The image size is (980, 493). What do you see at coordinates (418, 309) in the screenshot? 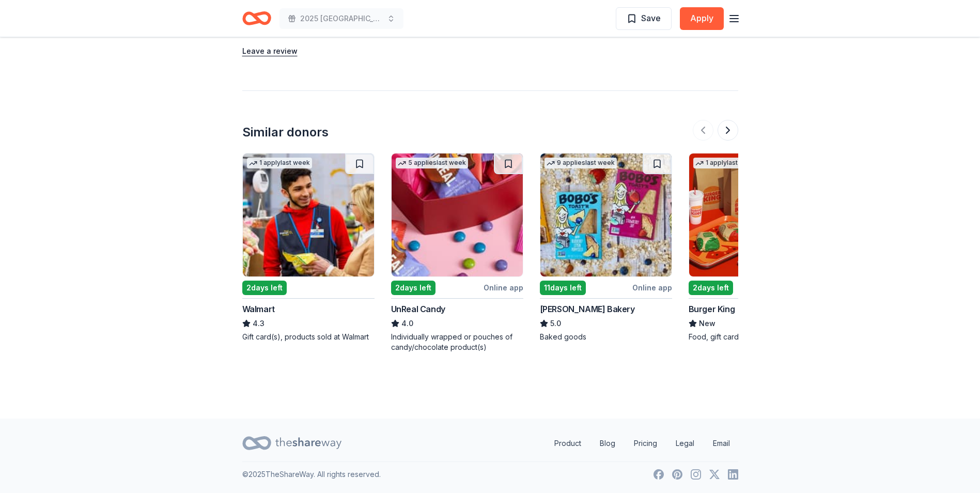
I see `div: UnReal Candy` at bounding box center [418, 309].